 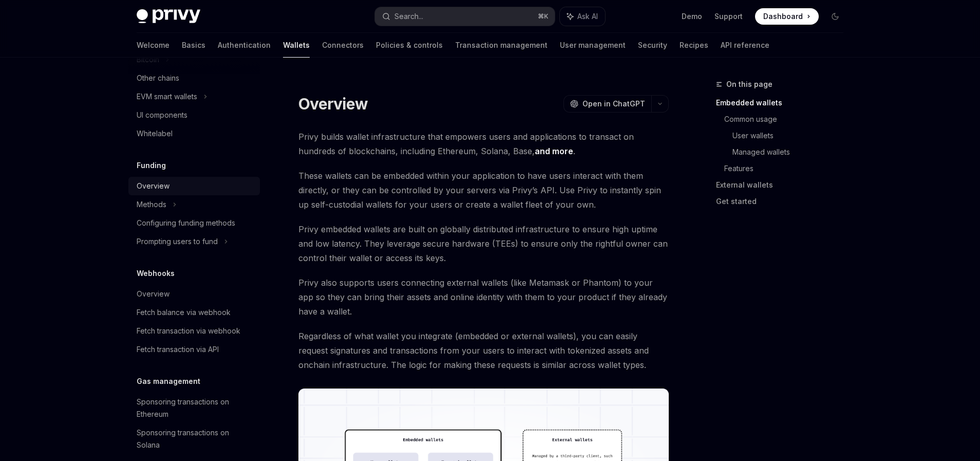 What do you see at coordinates (244, 46) in the screenshot?
I see `a: Authentication` at bounding box center [244, 46].